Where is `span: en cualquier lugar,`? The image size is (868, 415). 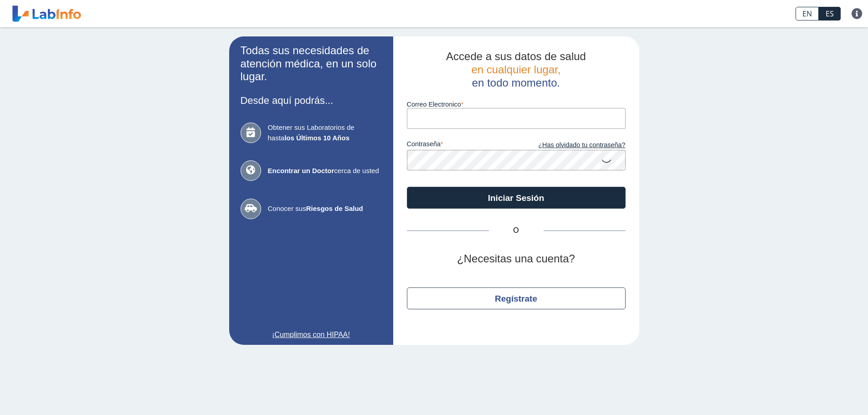 span: en cualquier lugar, is located at coordinates (516, 69).